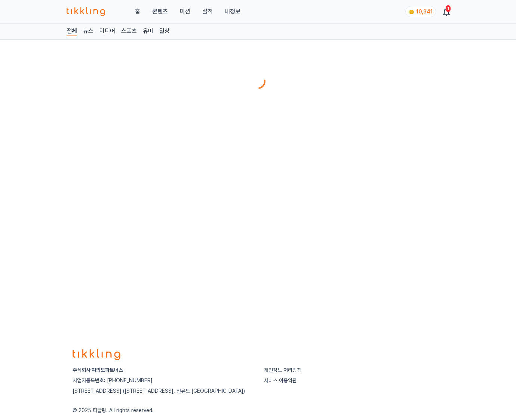 The image size is (516, 420). Describe the element at coordinates (107, 32) in the screenshot. I see `a: 미디어` at that location.